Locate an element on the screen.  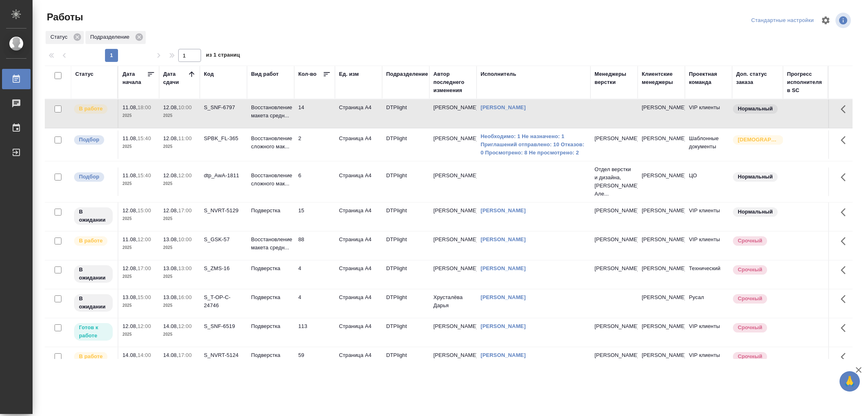
div: SPBK_FL-365 is located at coordinates (223, 139).